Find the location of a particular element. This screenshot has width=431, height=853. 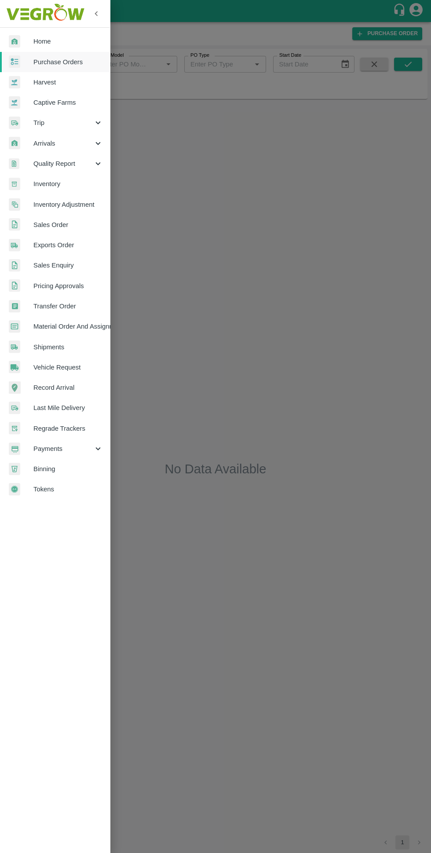

span: Captive Farms is located at coordinates (68, 103).